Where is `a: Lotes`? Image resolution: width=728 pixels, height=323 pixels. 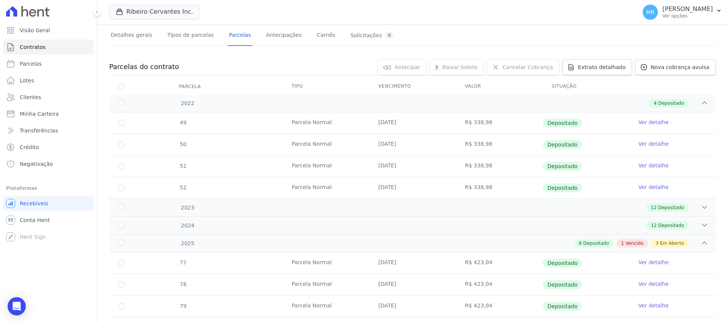
a: Lotes is located at coordinates (48, 80).